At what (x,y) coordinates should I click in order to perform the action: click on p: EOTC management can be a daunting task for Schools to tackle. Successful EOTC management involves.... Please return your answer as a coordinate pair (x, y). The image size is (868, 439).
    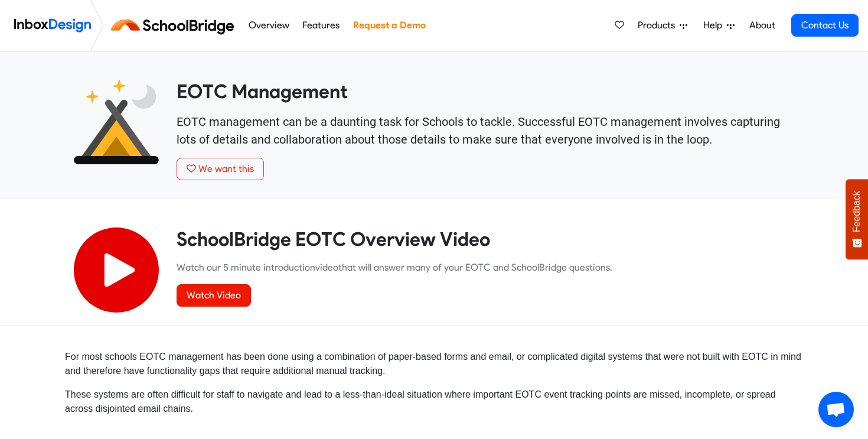
    Looking at the image, I should click on (486, 130).